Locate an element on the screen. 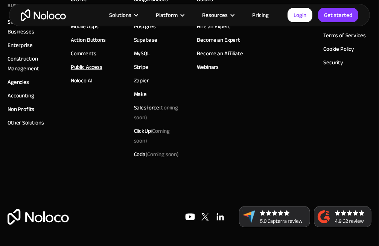 This screenshot has height=246, width=379. span: Partner Portal is located at coordinates (26, 173).